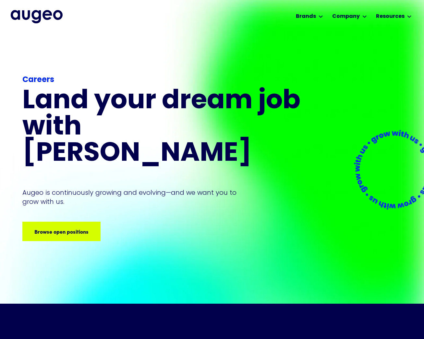  What do you see at coordinates (134, 197) in the screenshot?
I see `p: Augeo is continuously growing and evolving—and we want you to grow with us.` at bounding box center [134, 197].